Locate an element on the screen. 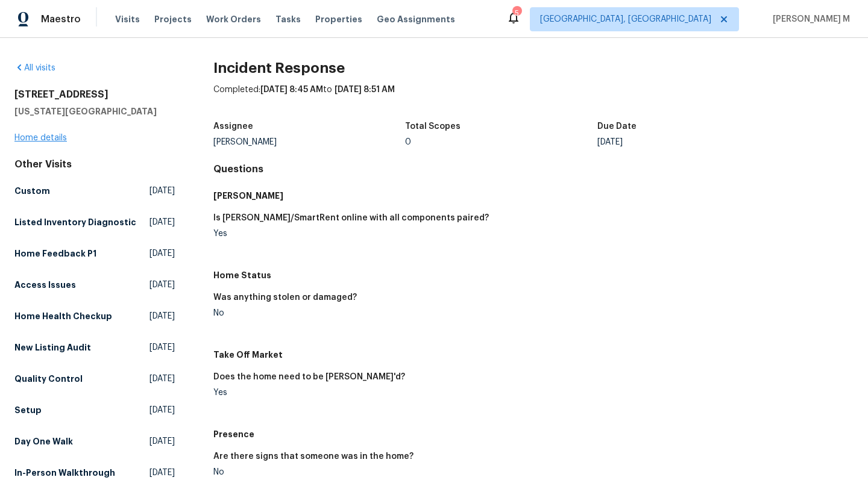  h5: Are there signs that someone was in the home? is located at coordinates (313, 457).